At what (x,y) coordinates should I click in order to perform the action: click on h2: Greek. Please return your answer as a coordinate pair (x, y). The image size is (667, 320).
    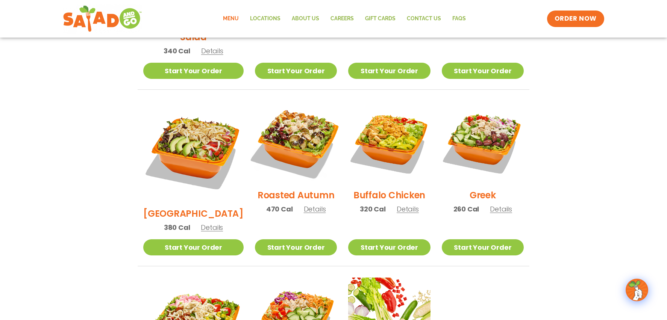
    Looking at the image, I should click on (483, 195).